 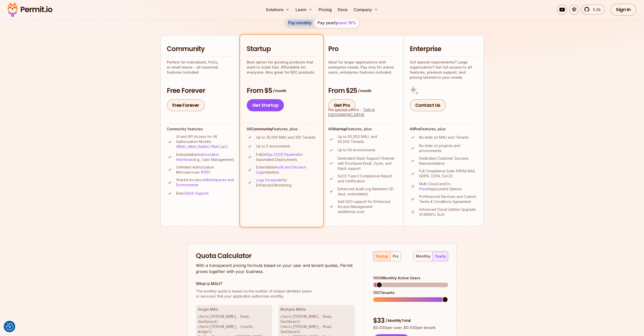 What do you see at coordinates (269, 180) in the screenshot?
I see `a: Logs Forwarder` at bounding box center [269, 180].